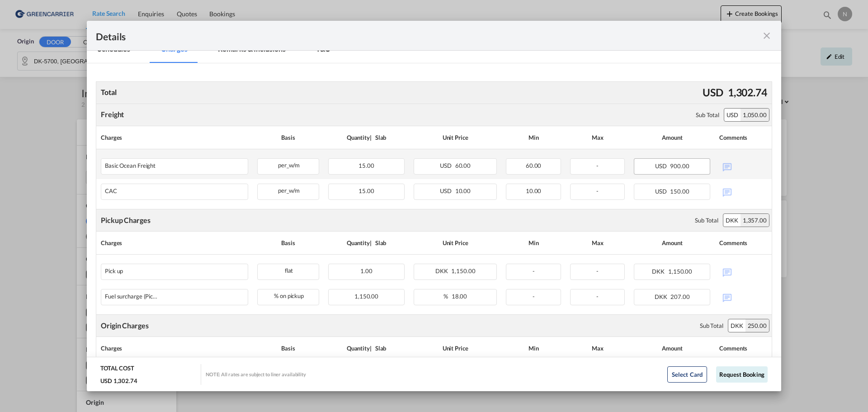  I want to click on div: CAC, so click(110, 190).